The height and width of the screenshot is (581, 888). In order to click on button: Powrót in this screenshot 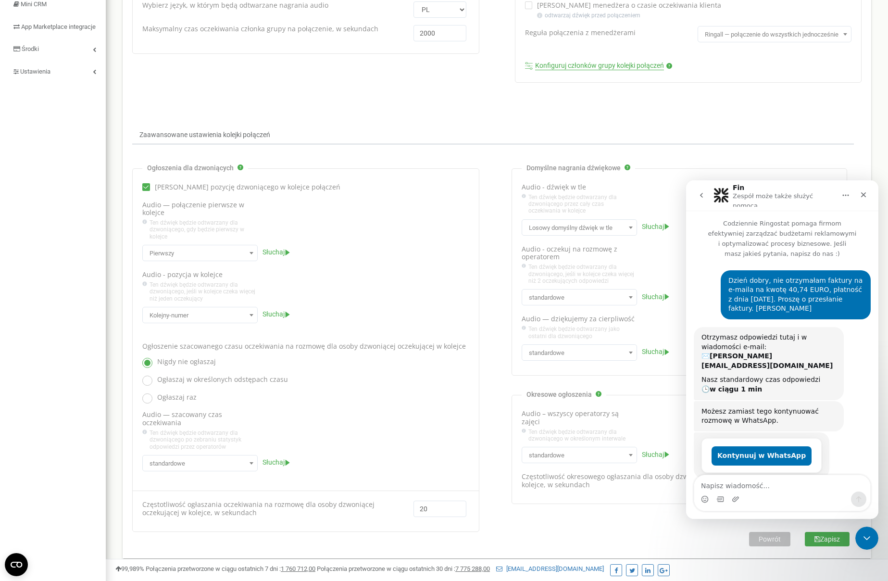, I will do `click(770, 539)`.